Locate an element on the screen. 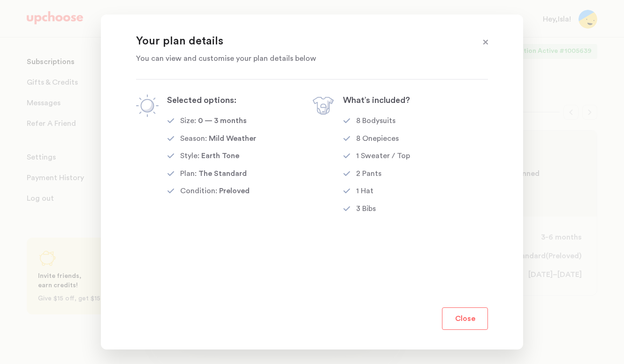 The image size is (624, 364). p: Style: is located at coordinates (190, 156).